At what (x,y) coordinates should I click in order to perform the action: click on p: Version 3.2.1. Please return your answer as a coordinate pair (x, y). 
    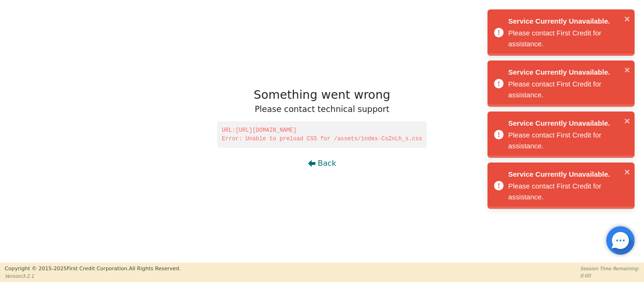
    Looking at the image, I should click on (92, 275).